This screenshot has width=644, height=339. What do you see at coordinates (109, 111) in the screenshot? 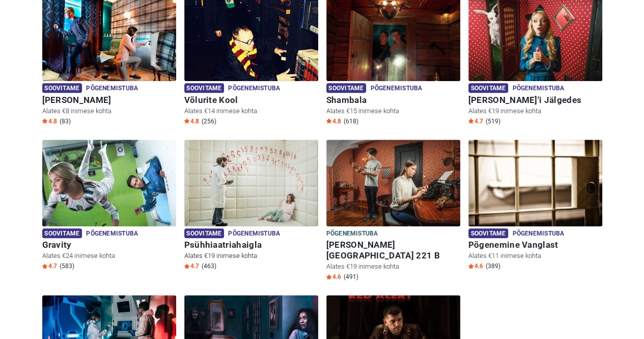
I see `p: Alates €8 inimese kohta` at bounding box center [109, 111].